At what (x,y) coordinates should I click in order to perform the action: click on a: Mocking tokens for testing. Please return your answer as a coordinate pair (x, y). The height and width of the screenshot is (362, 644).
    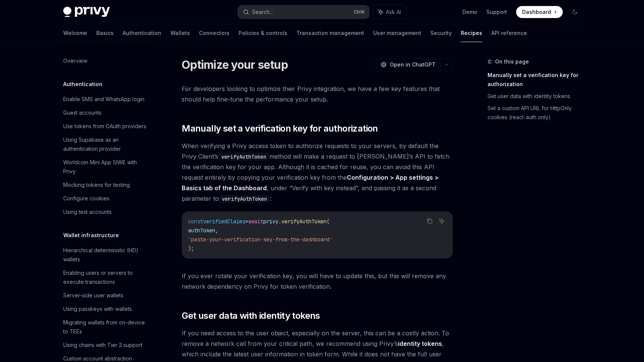
    Looking at the image, I should click on (106, 185).